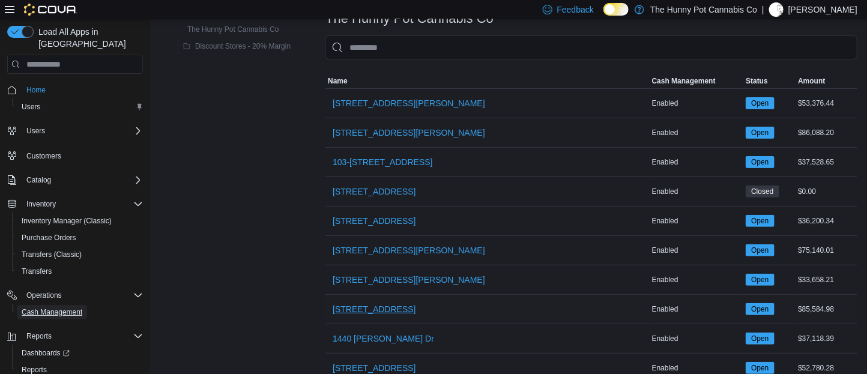 This screenshot has height=374, width=867. I want to click on input: This is a search bar. As you type, the results lower in the page will automatically filter., so click(592, 47).